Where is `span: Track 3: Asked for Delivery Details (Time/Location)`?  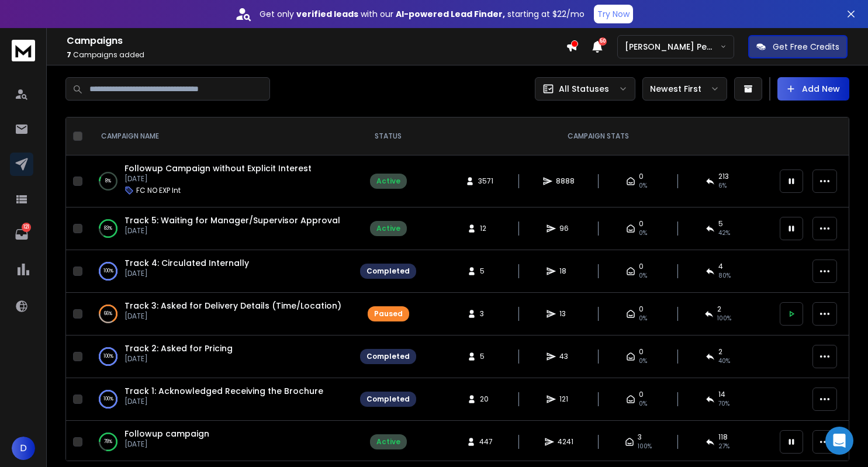 span: Track 3: Asked for Delivery Details (Time/Location) is located at coordinates (233, 305).